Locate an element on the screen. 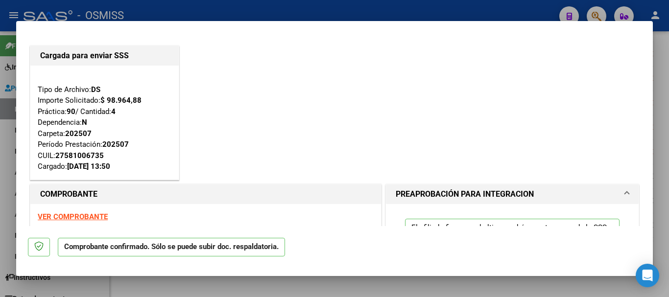  strong: N is located at coordinates (84, 122).